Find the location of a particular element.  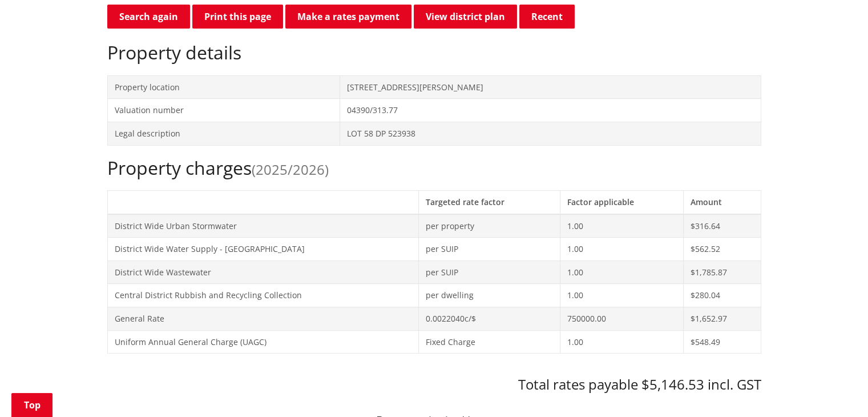

a: Make a rates payment is located at coordinates (348, 17).